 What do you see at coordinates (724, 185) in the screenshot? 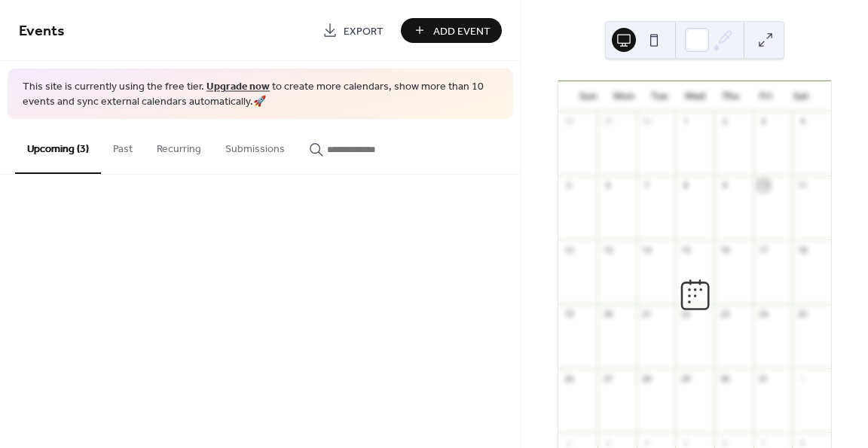
I see `div: 9` at bounding box center [724, 185].